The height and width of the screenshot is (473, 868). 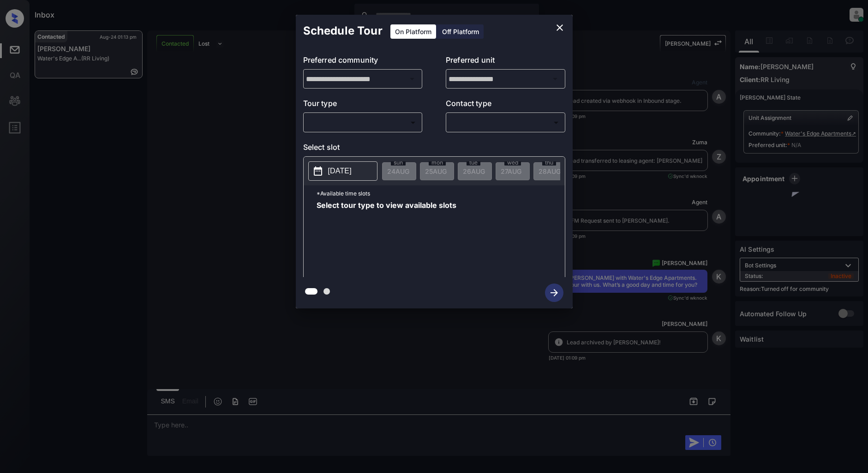 I want to click on p: Preferred unit, so click(x=505, y=62).